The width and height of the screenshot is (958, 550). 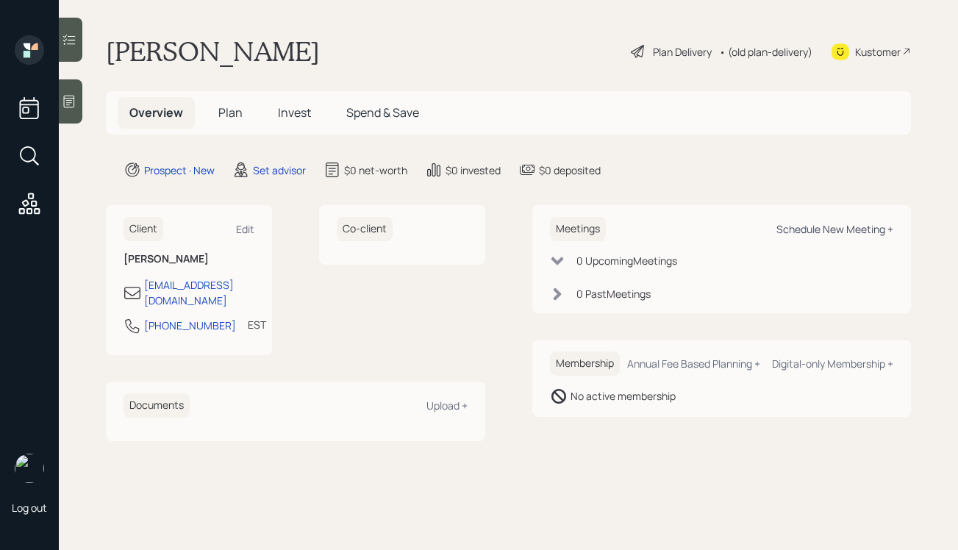 I want to click on div: Upload +, so click(x=447, y=405).